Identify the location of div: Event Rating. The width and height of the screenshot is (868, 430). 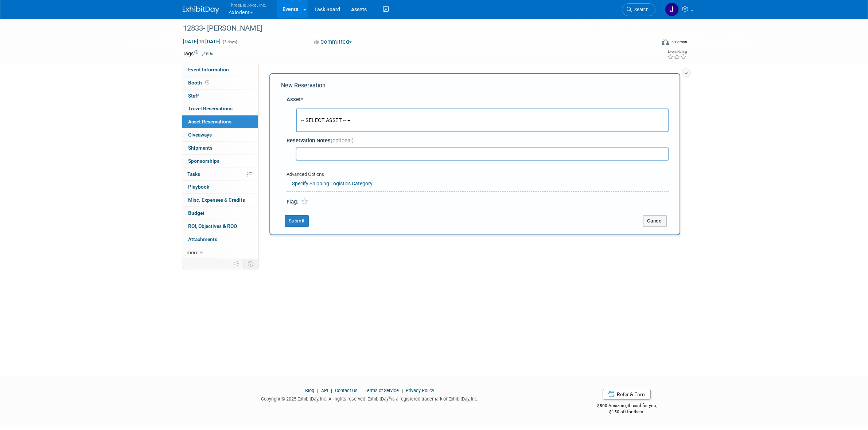
(677, 51).